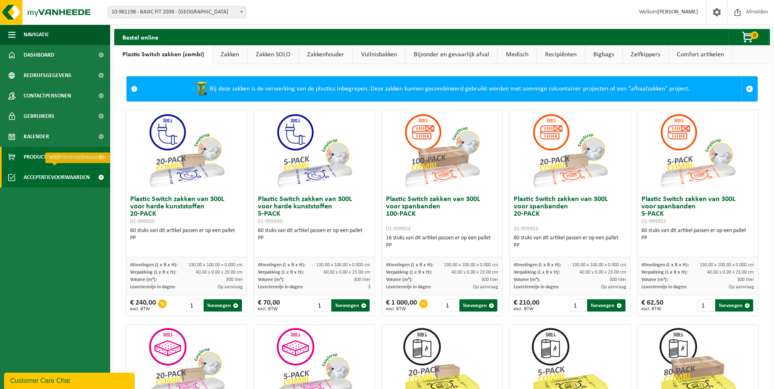 This screenshot has width=774, height=389. Describe the element at coordinates (143, 306) in the screenshot. I see `div: € 240,00` at that location.